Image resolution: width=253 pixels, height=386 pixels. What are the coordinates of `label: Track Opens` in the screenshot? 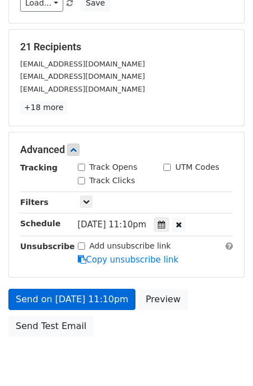 It's located at (113, 167).